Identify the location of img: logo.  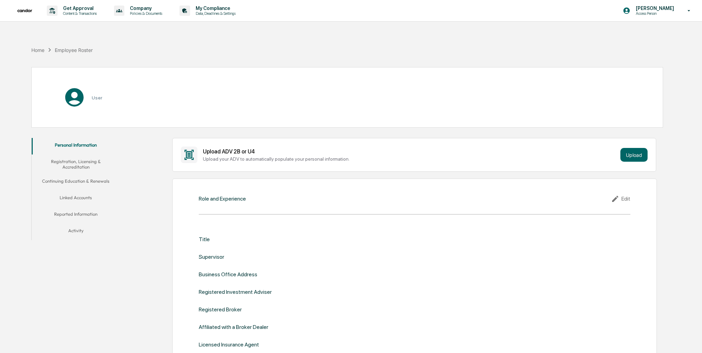
(25, 11).